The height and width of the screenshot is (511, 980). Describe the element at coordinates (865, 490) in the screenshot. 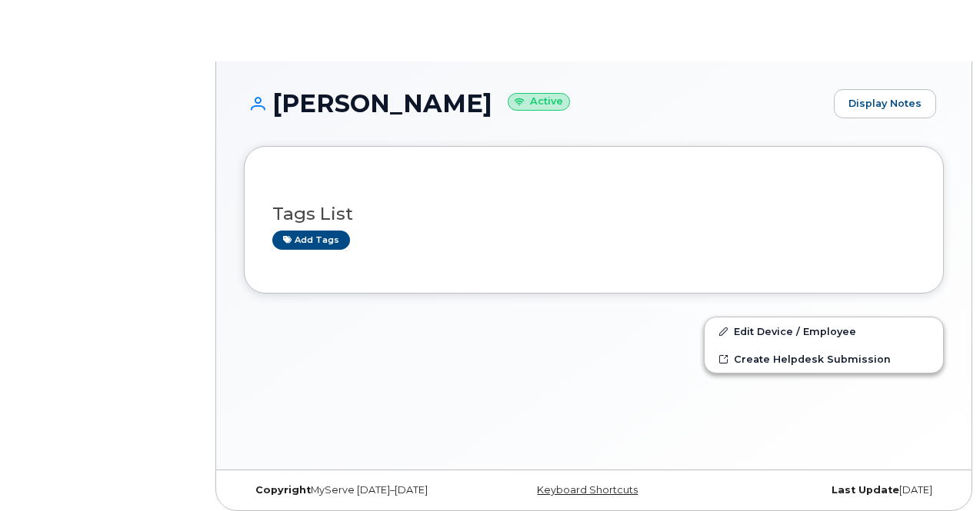

I see `strong: Last Update` at that location.